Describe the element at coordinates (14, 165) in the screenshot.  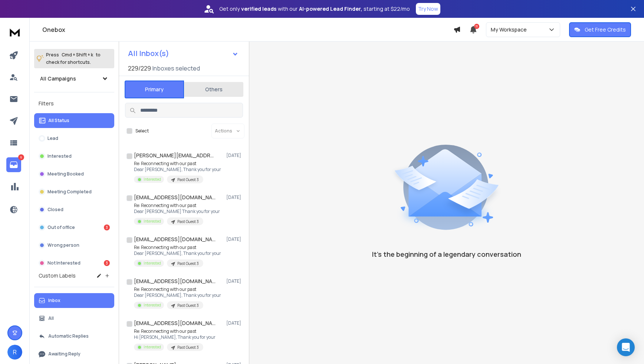
I see `a: 6` at that location.